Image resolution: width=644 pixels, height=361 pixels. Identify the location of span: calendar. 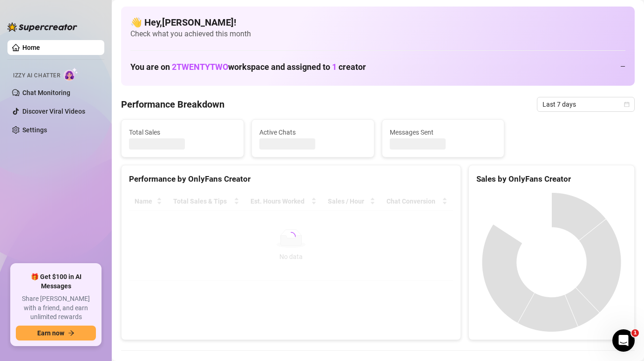
(627, 104).